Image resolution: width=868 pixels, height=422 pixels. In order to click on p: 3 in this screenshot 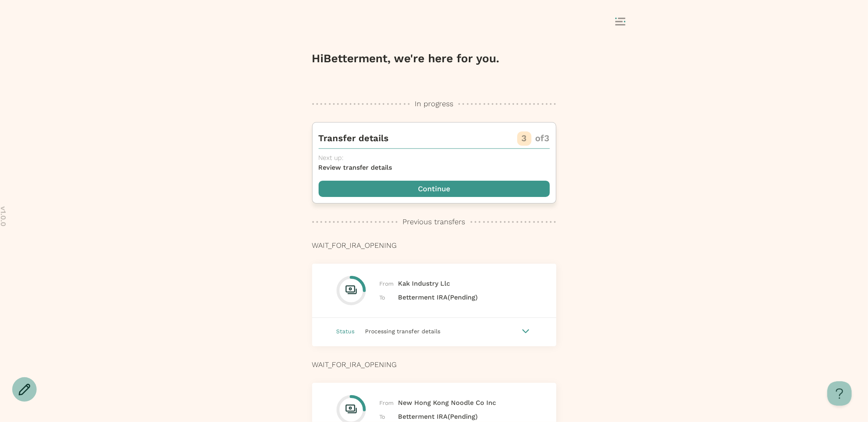, I will do `click(524, 138)`.